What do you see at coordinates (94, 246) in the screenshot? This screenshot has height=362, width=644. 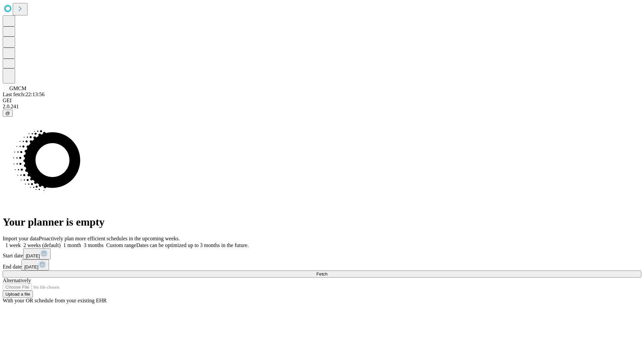 I see `span: 3 months` at bounding box center [94, 246].